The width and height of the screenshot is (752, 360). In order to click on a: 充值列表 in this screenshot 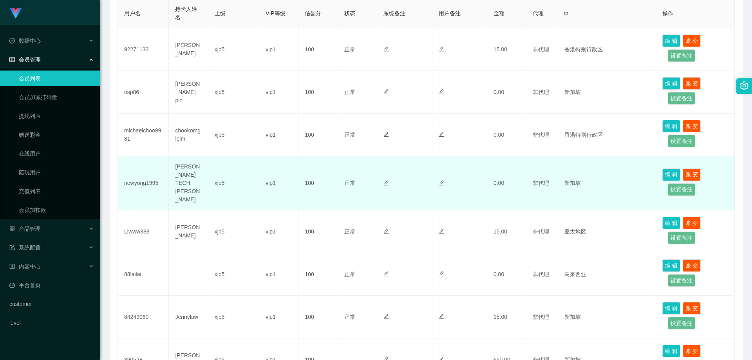, I will do `click(56, 191)`.